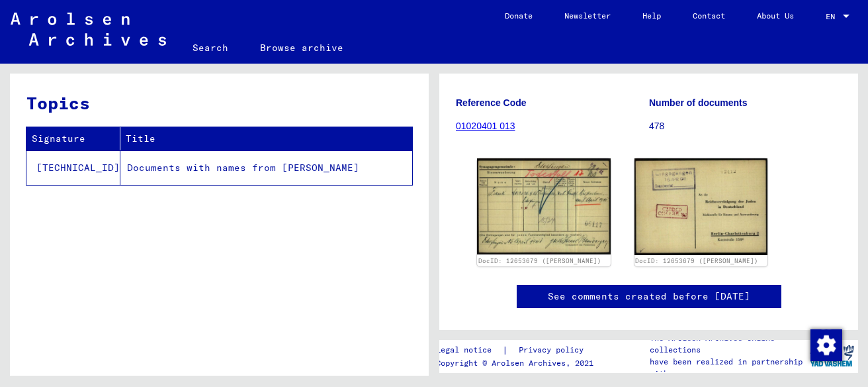 This screenshot has width=868, height=387. I want to click on th: Signature, so click(74, 138).